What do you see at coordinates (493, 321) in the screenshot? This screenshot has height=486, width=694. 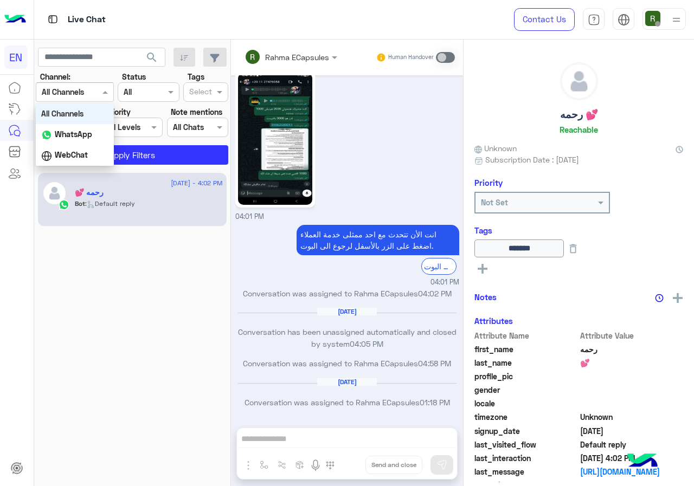 I see `h6: Attributes` at bounding box center [493, 321].